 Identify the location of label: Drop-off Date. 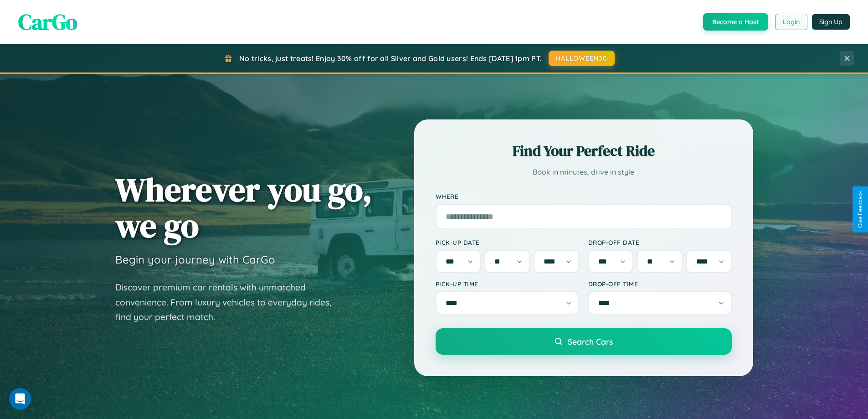
(659, 242).